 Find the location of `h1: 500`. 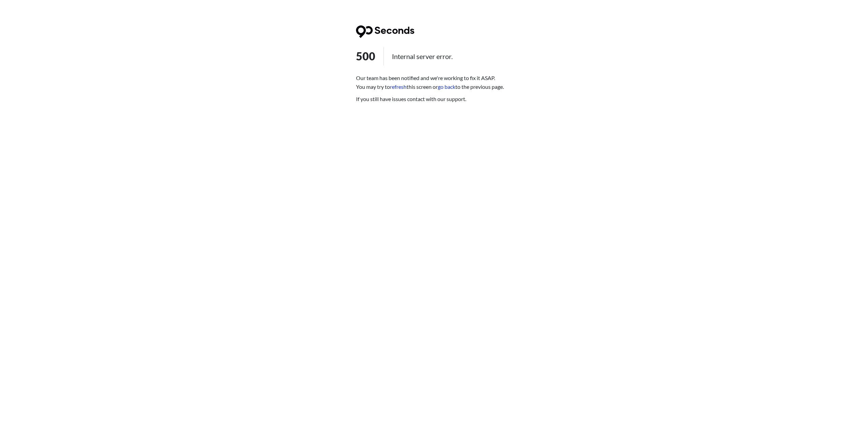

h1: 500 is located at coordinates (434, 56).